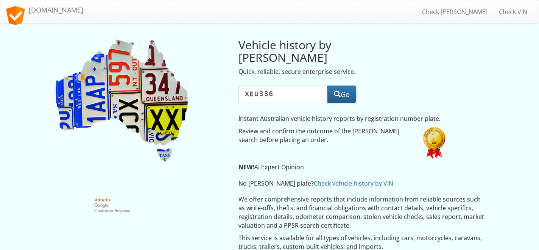 The height and width of the screenshot is (250, 539). What do you see at coordinates (325, 72) in the screenshot?
I see `p: Quick, reliable, secure enterprise service.` at bounding box center [325, 72].